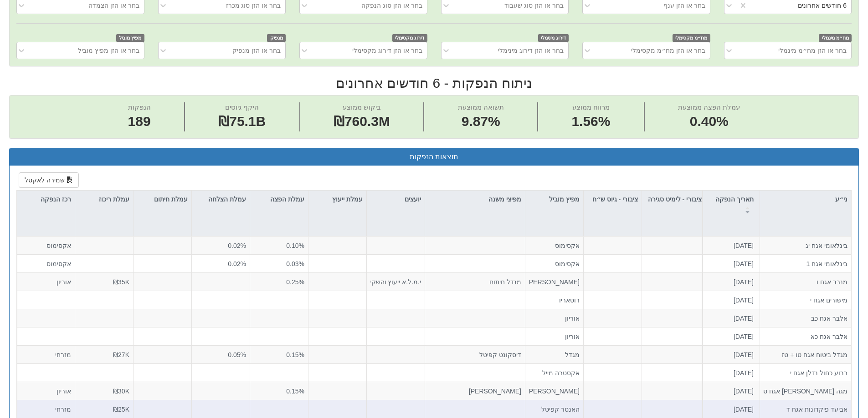 The height and width of the screenshot is (418, 868). I want to click on span: ₪75.1B, so click(242, 121).